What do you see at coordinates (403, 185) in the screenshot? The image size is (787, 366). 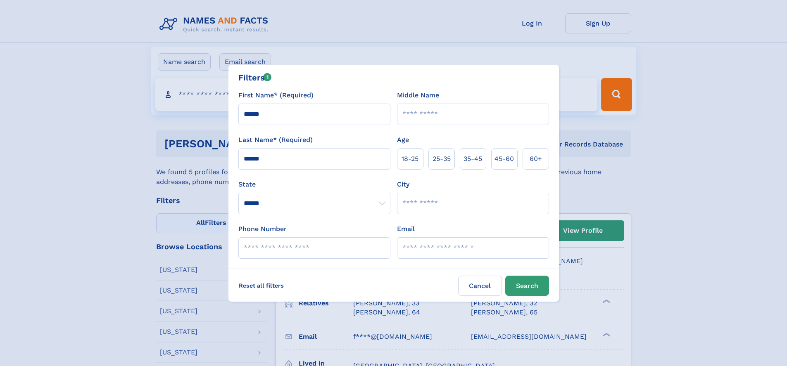 I see `label: City` at bounding box center [403, 185].